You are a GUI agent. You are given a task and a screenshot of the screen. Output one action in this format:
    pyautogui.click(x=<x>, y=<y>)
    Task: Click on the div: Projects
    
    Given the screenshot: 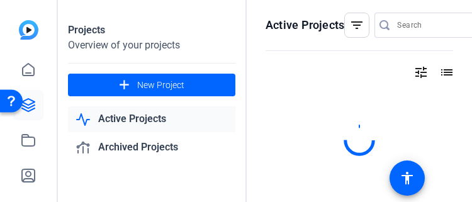 What is the action you would take?
    pyautogui.click(x=152, y=30)
    